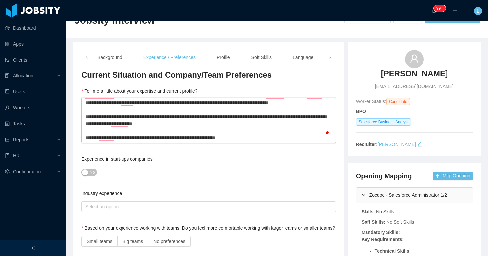 The width and height of the screenshot is (488, 256). Describe the element at coordinates (21, 140) in the screenshot. I see `span: Reports` at that location.